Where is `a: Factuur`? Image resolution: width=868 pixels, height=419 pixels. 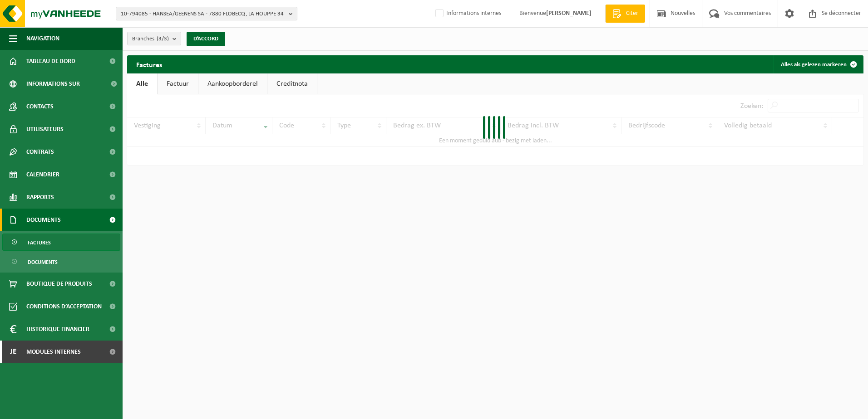 a: Factuur is located at coordinates (178, 84).